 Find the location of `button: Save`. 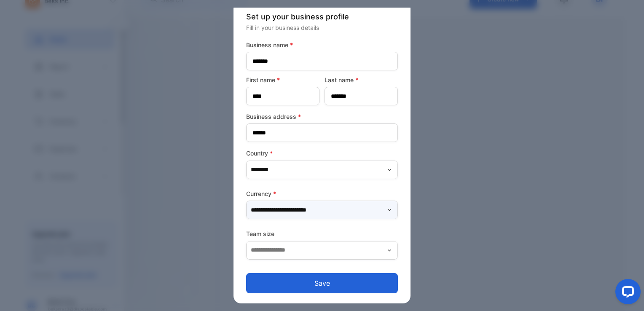

button: Save is located at coordinates (322, 283).